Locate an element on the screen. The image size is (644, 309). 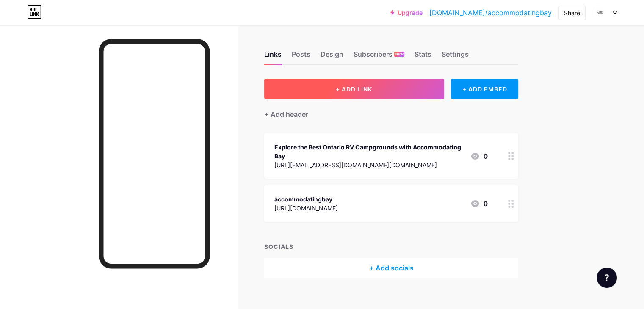
img: accommodatingbay is located at coordinates (600, 13).